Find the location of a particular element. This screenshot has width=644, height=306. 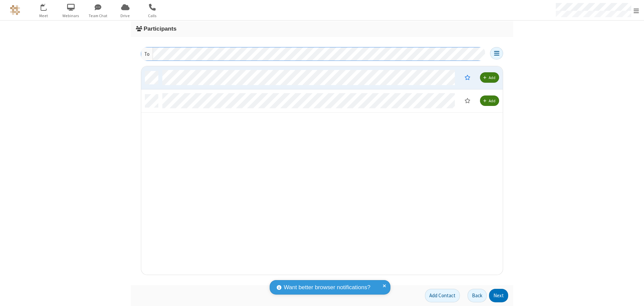

span: Want better browser notifications? is located at coordinates (327, 287).